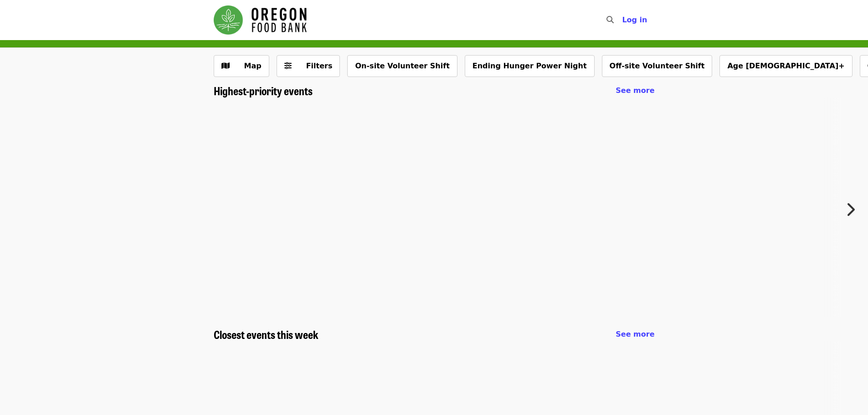 This screenshot has height=415, width=868. I want to click on button: Off-site Volunteer Shift, so click(657, 66).